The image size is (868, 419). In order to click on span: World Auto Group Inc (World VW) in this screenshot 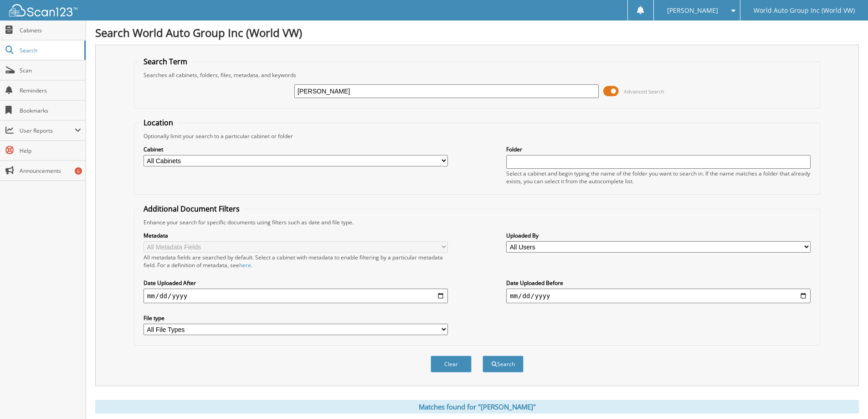, I will do `click(804, 11)`.